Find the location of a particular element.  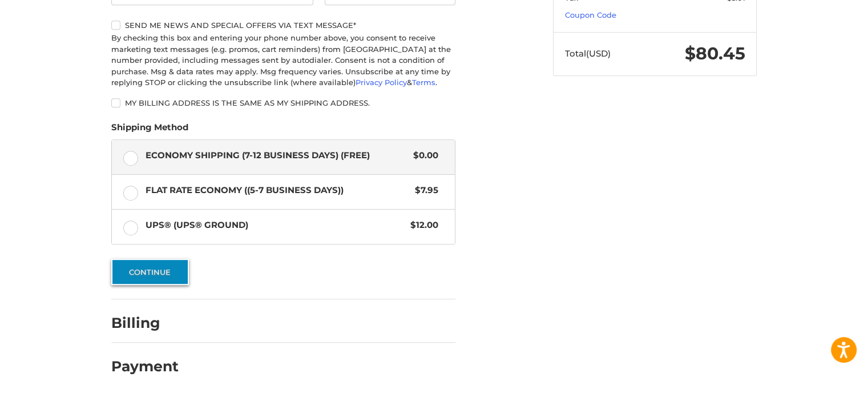

span: UPS® (UPS® Ground) is located at coordinates (275, 225).